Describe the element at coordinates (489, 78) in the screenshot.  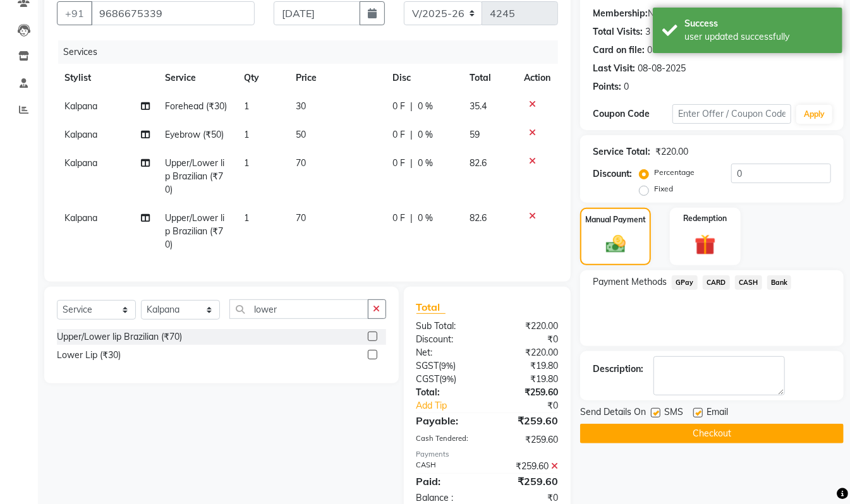
I see `th: Total` at that location.